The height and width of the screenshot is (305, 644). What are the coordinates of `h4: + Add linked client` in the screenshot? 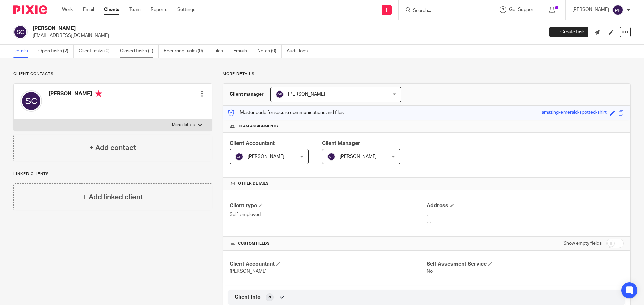 It's located at (113, 197).